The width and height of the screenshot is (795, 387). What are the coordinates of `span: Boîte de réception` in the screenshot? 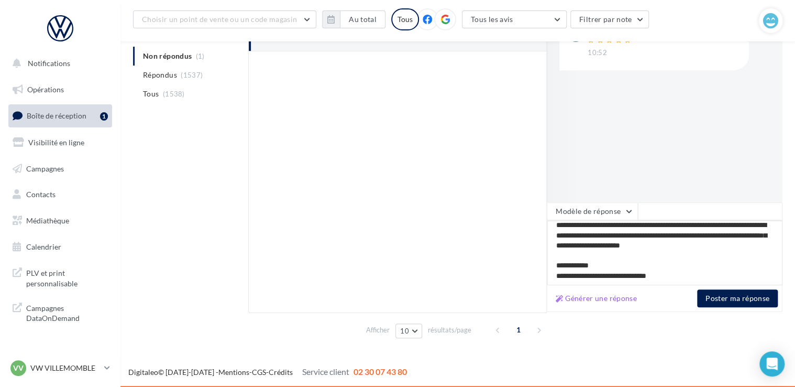 It's located at (57, 115).